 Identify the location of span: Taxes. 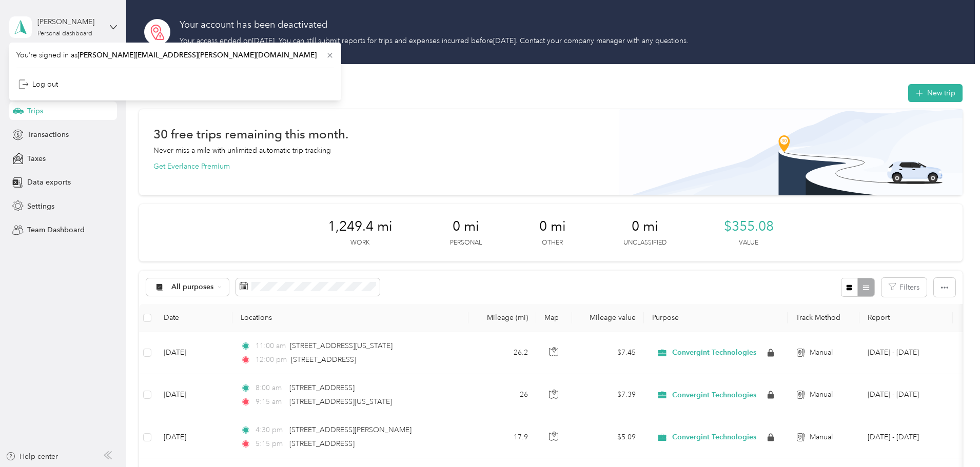
(36, 159).